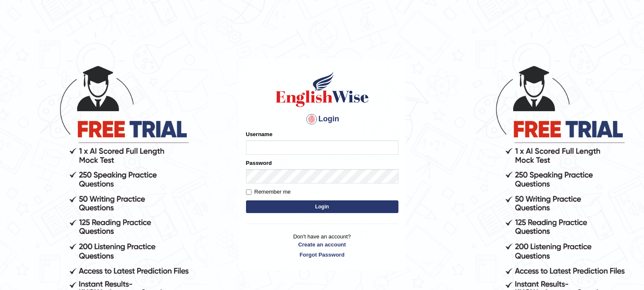  Describe the element at coordinates (248, 192) in the screenshot. I see `input: Remember me` at that location.